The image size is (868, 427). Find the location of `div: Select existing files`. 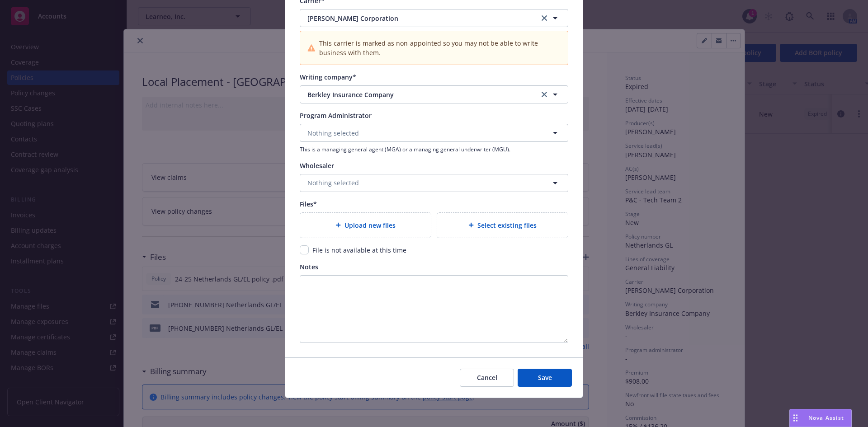

div: Select existing files is located at coordinates (502, 225).